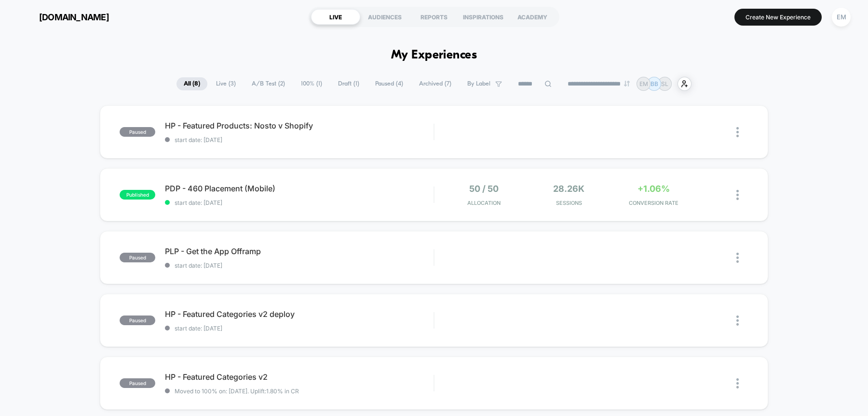  I want to click on span: HP - Featured Products: Nosto v Shopify, so click(299, 126).